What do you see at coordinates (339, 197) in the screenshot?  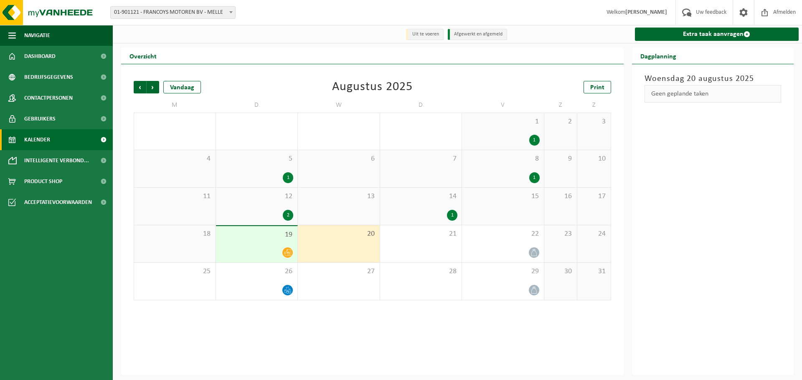 I see `span: 13` at bounding box center [339, 197].